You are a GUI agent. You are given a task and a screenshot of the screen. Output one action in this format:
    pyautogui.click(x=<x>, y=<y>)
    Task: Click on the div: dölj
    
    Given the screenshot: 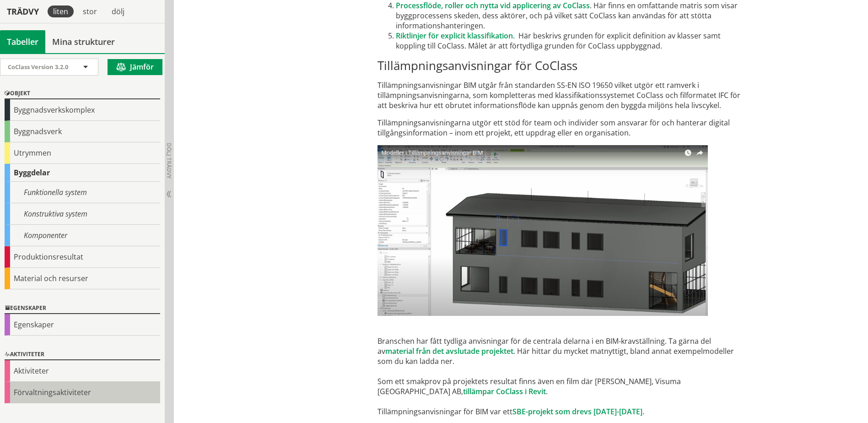 What is the action you would take?
    pyautogui.click(x=118, y=11)
    